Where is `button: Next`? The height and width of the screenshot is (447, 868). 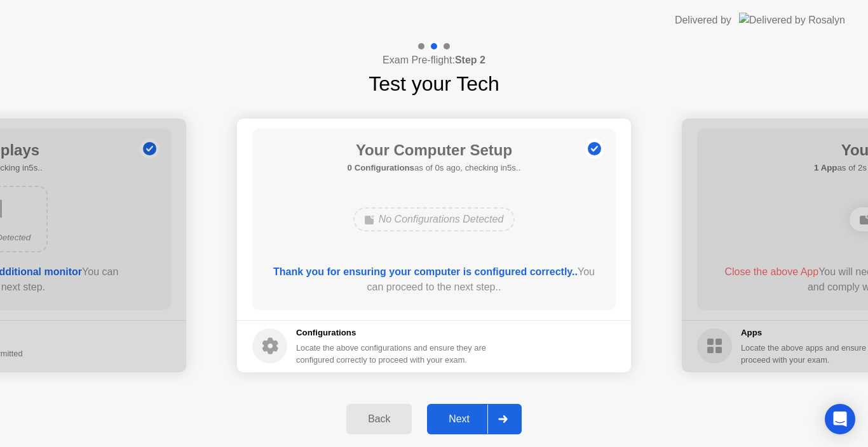
button: Next is located at coordinates (474, 419).